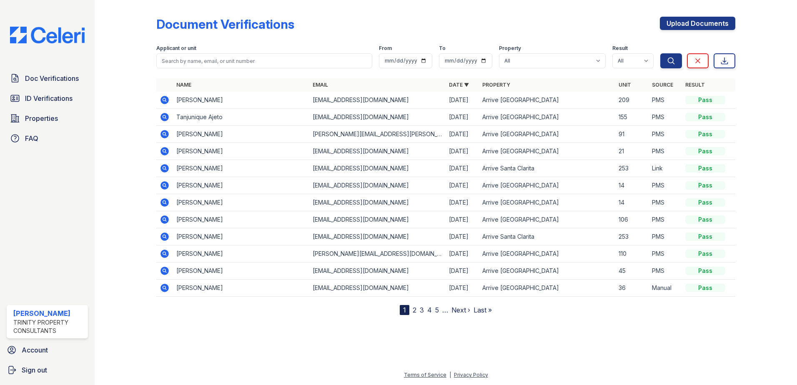  I want to click on label: From, so click(385, 48).